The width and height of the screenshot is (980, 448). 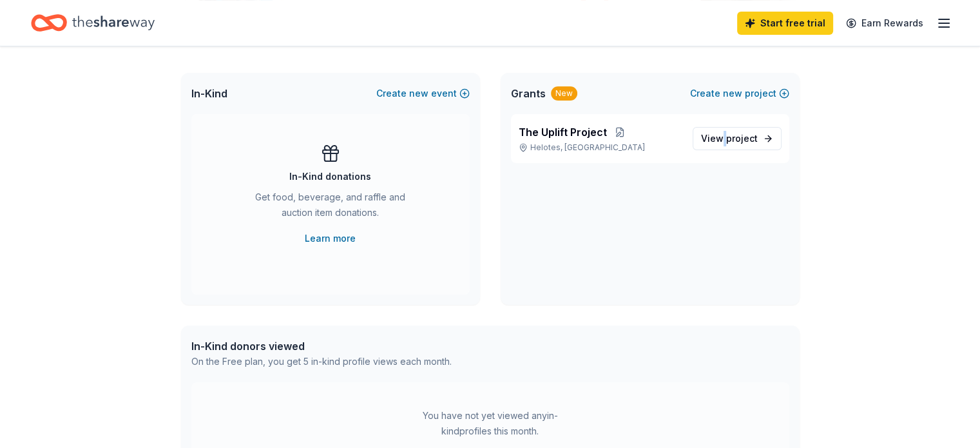 I want to click on div: In-Kind donors viewed, so click(x=322, y=346).